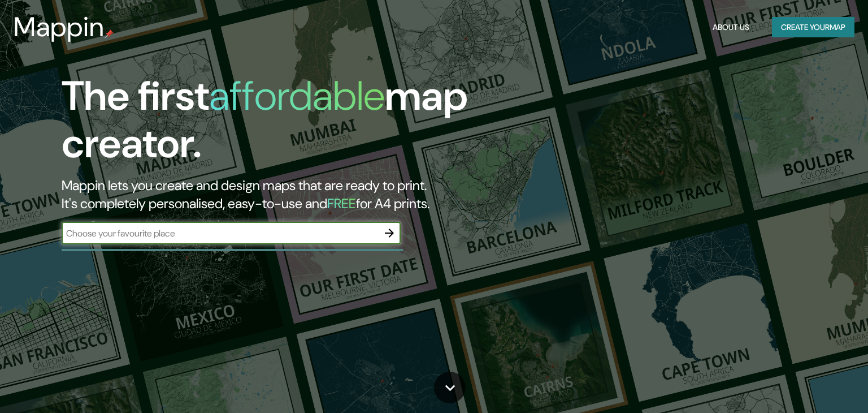  I want to click on h1: The first map creator., so click(278, 124).